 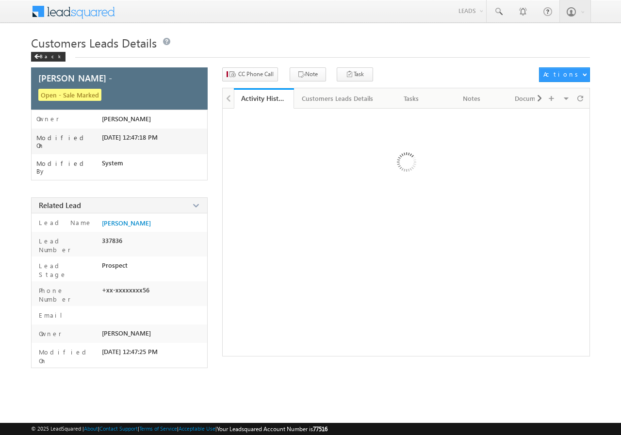 What do you see at coordinates (355, 74) in the screenshot?
I see `button: Task` at bounding box center [355, 74].